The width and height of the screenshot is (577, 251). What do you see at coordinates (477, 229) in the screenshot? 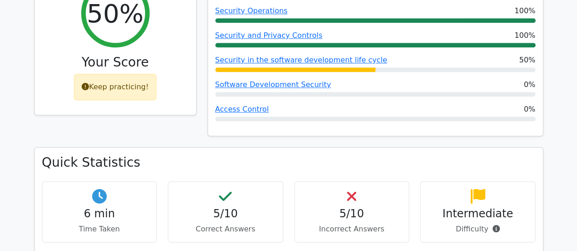
I see `p: Difficulty` at bounding box center [477, 229].